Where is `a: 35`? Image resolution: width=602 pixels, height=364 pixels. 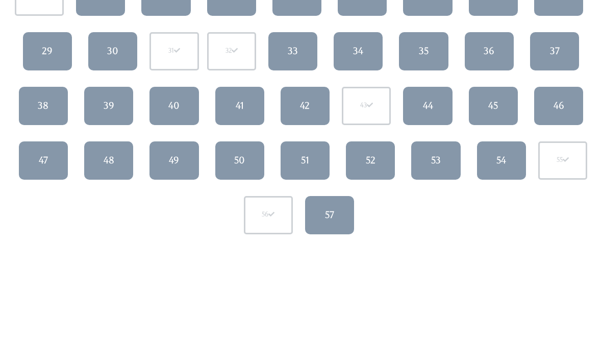 a: 35 is located at coordinates (424, 52).